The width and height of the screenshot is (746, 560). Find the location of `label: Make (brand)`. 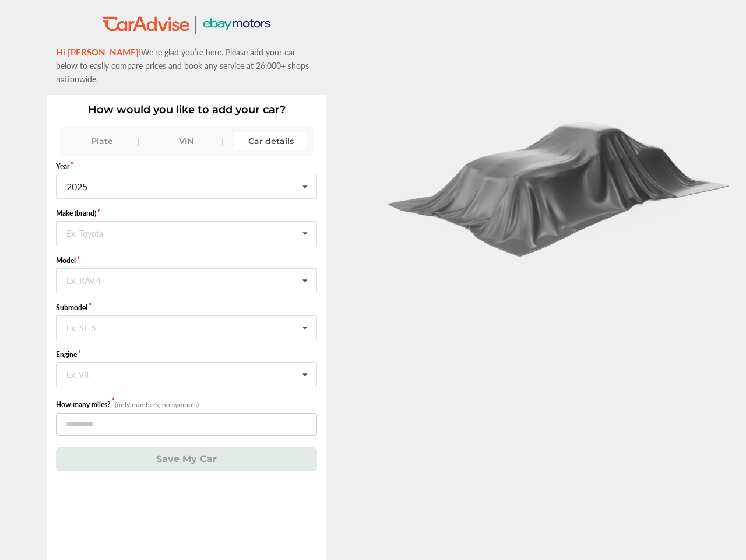

label: Make (brand) is located at coordinates (187, 213).